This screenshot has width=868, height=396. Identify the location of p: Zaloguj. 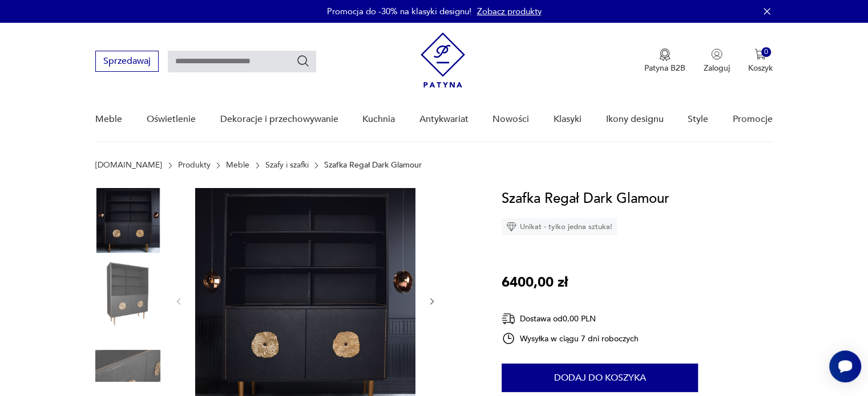
(717, 68).